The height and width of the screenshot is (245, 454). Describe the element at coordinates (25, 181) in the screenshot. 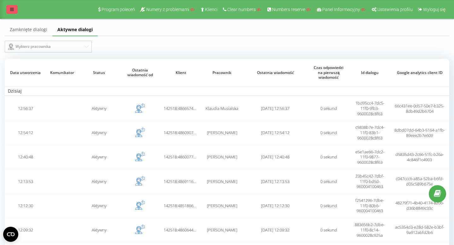

I see `td: 12:13:53` at that location.